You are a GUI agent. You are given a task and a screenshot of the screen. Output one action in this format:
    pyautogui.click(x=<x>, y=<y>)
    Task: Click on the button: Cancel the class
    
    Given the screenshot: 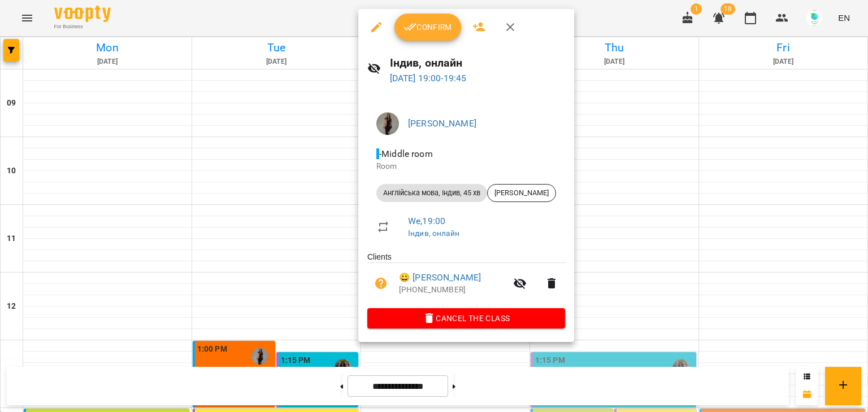 What is the action you would take?
    pyautogui.click(x=466, y=318)
    